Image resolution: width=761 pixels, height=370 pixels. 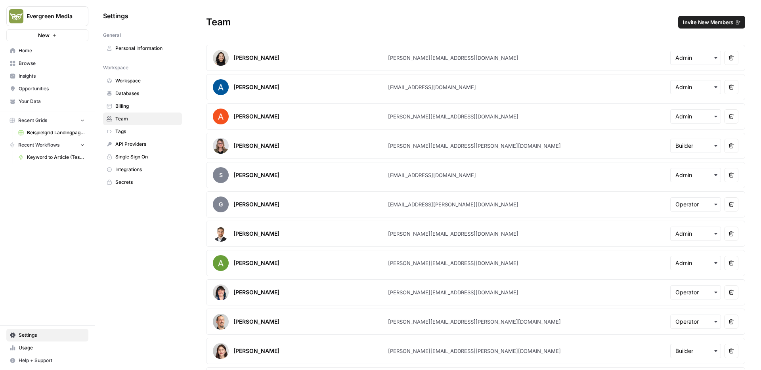 I want to click on span: Usage, so click(x=52, y=348).